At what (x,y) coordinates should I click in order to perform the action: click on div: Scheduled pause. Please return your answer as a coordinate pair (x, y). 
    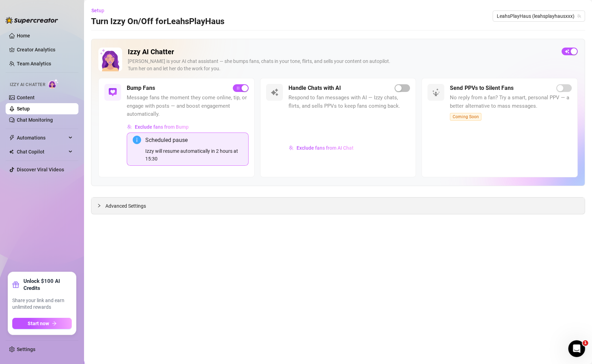
    Looking at the image, I should click on (194, 140).